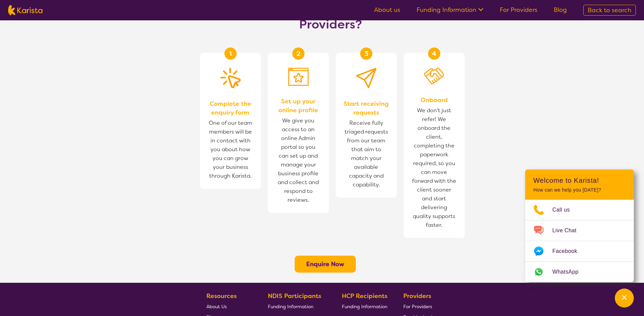 The image size is (644, 316). What do you see at coordinates (366, 154) in the screenshot?
I see `span: Receive fully triaged requests from our team that aim to match your available capacity and capabi...` at bounding box center [366, 154].